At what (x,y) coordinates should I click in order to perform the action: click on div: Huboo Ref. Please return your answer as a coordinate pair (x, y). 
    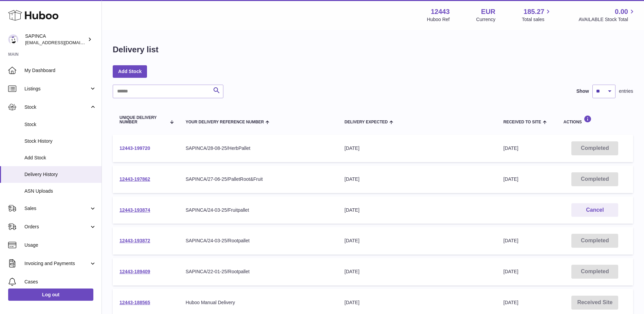
    Looking at the image, I should click on (438, 20).